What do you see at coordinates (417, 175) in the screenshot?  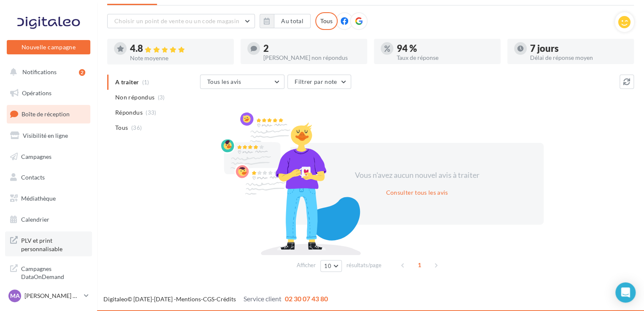 I see `div: Vous n'avez aucun nouvel avis à traiter` at bounding box center [417, 175].